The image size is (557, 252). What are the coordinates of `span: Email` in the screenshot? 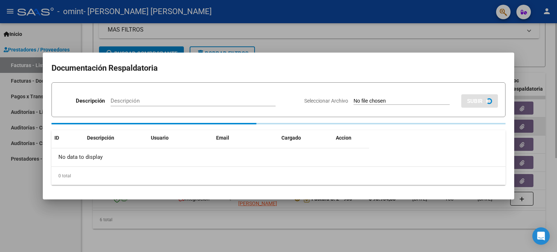 It's located at (223, 138).